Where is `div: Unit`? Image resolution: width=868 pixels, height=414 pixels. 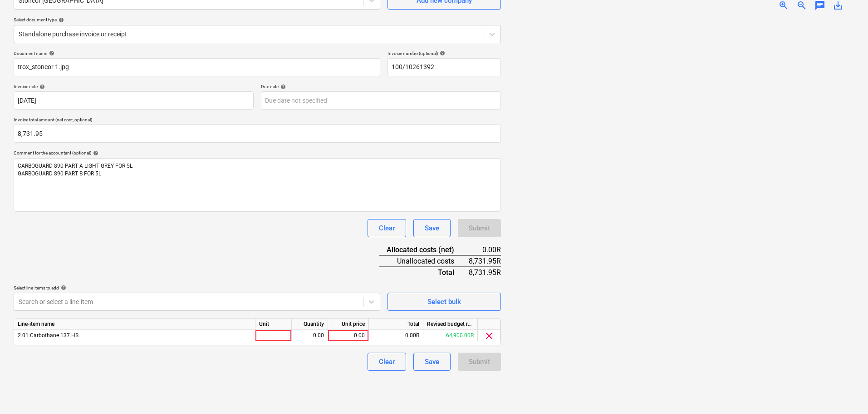 div: Unit is located at coordinates (274, 324).